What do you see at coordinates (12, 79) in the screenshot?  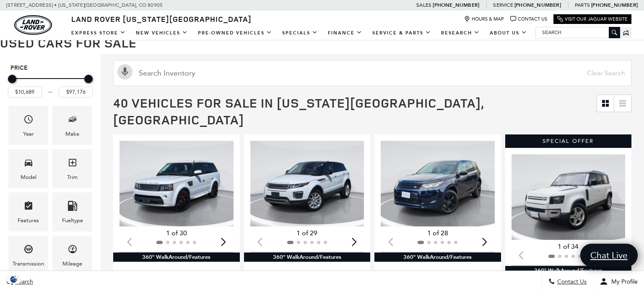 I see `div: Minimum Price` at bounding box center [12, 79].